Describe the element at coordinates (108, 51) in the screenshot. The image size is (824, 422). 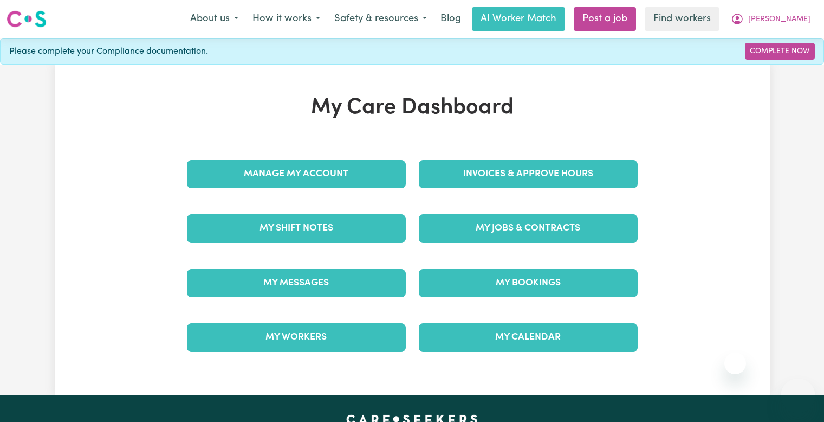
I see `span: Please complete your Compliance documentation.` at that location.